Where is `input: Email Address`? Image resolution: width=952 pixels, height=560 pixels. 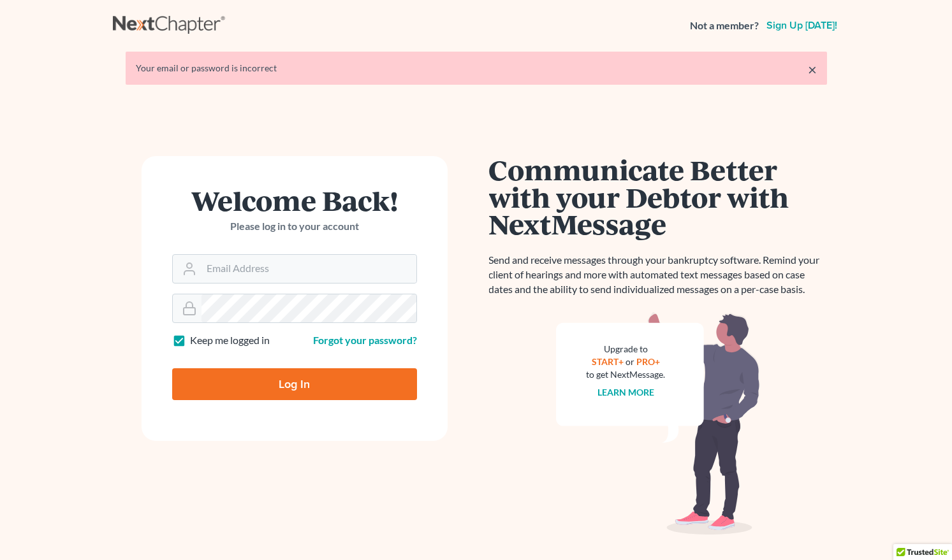
input: Email Address is located at coordinates (308, 269).